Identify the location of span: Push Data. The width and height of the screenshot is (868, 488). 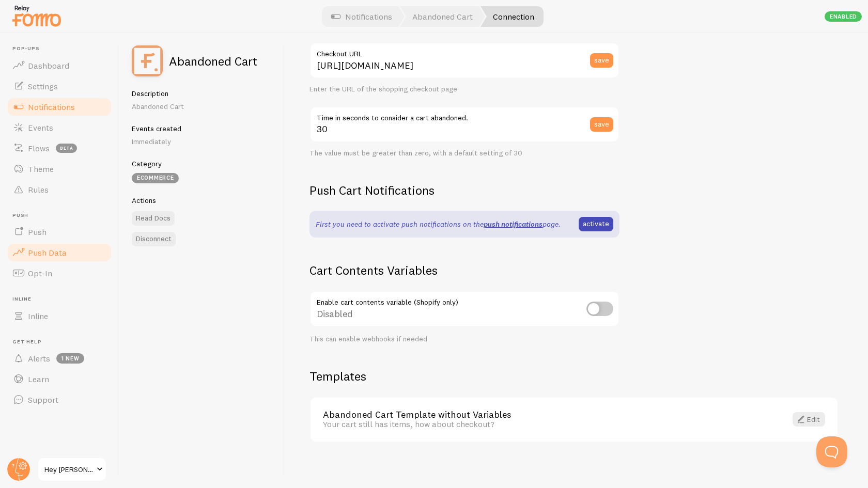
(47, 253).